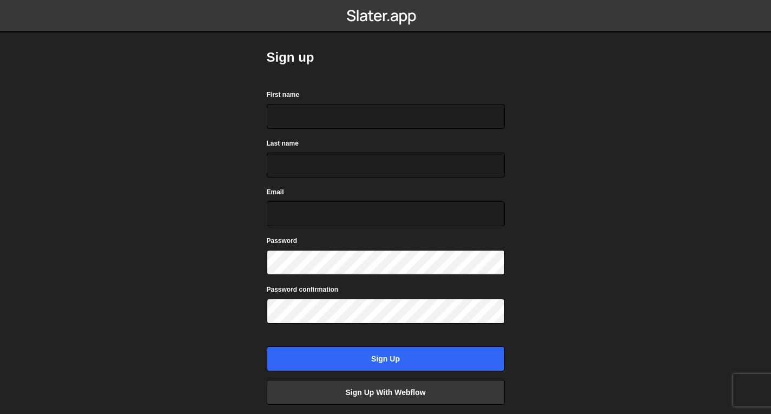 This screenshot has width=771, height=414. Describe the element at coordinates (282, 241) in the screenshot. I see `label: Password` at that location.